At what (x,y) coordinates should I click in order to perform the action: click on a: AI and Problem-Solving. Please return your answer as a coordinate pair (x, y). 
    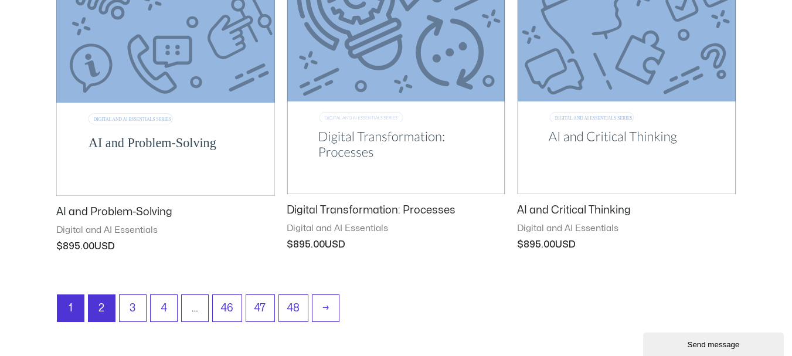
    Looking at the image, I should click on (165, 215).